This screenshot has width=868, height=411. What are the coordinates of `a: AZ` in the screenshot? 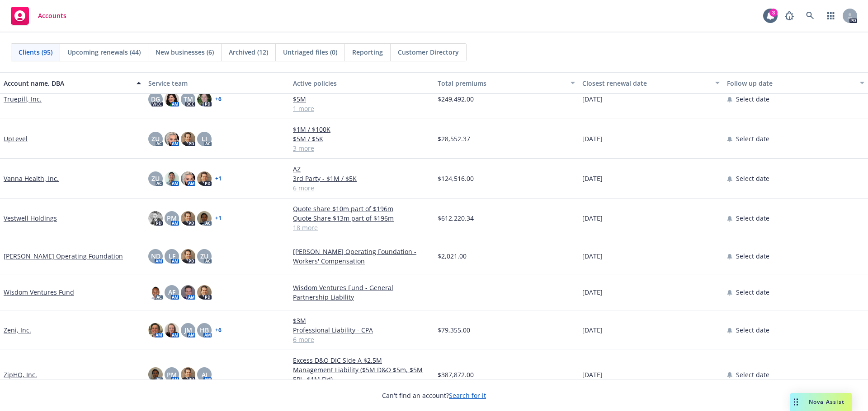 It's located at (361, 169).